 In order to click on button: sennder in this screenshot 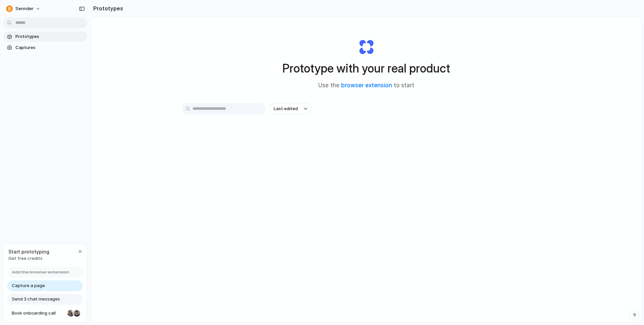, I will do `click(23, 9)`.